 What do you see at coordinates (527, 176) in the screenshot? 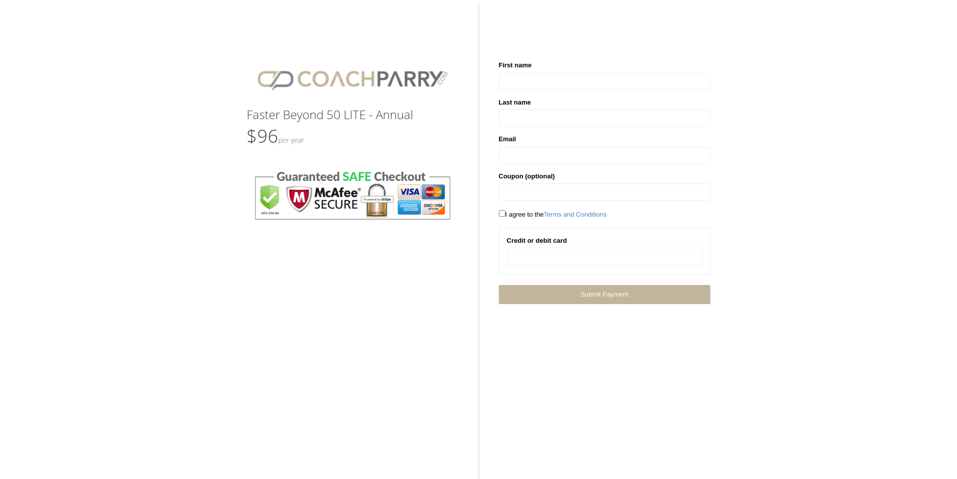
I see `label: Coupon (optional)` at bounding box center [527, 176].